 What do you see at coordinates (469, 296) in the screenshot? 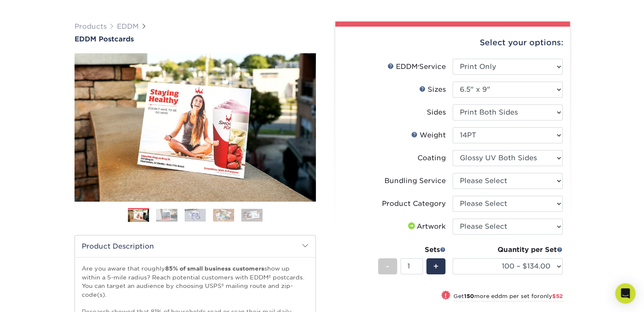
I see `strong: 150` at bounding box center [469, 296].